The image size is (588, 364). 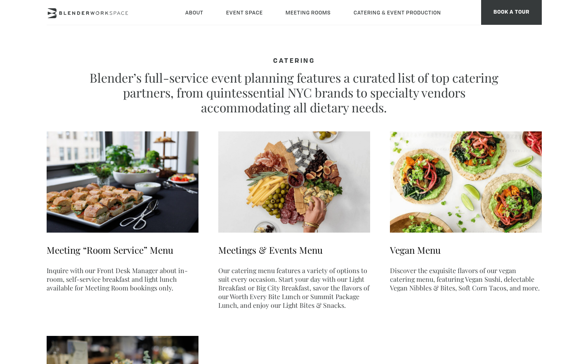 What do you see at coordinates (294, 62) in the screenshot?
I see `h4: CATERING` at bounding box center [294, 62].